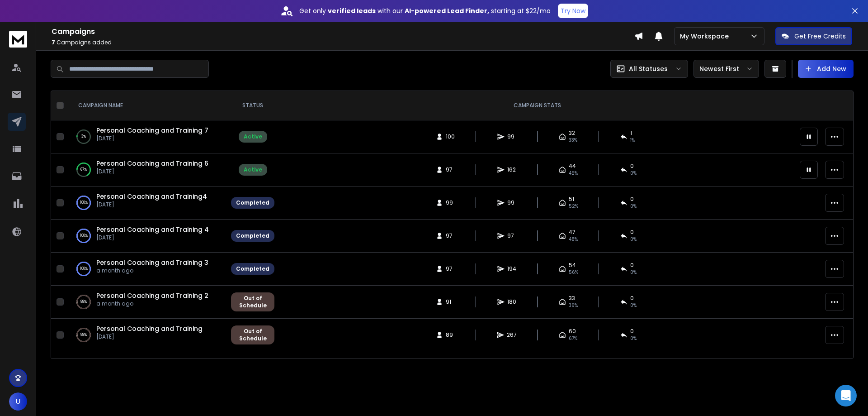 Image resolution: width=868 pixels, height=416 pixels. What do you see at coordinates (512, 269) in the screenshot?
I see `span: 194` at bounding box center [512, 269].